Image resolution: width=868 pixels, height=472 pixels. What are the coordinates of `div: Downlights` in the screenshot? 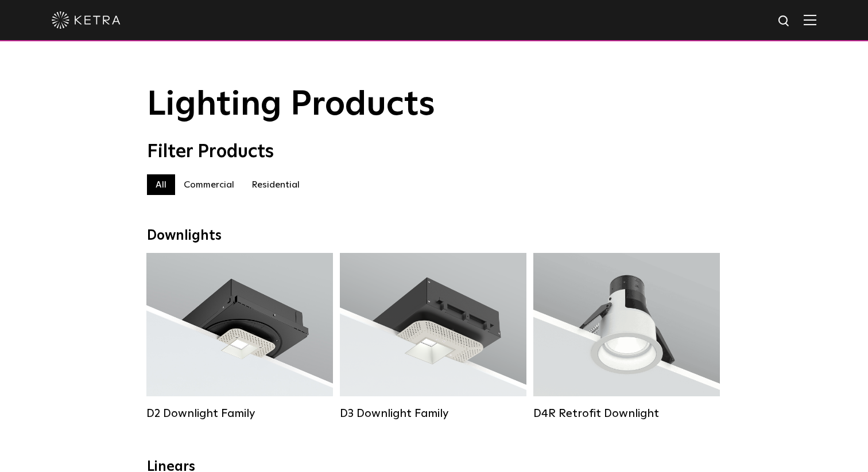 It's located at (434, 235).